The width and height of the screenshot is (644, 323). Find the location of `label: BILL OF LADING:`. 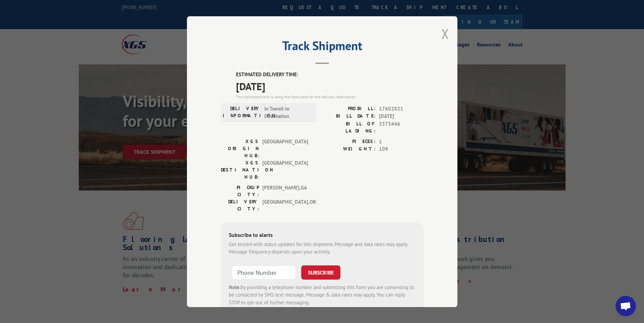

label: BILL OF LADING: is located at coordinates (349, 127).